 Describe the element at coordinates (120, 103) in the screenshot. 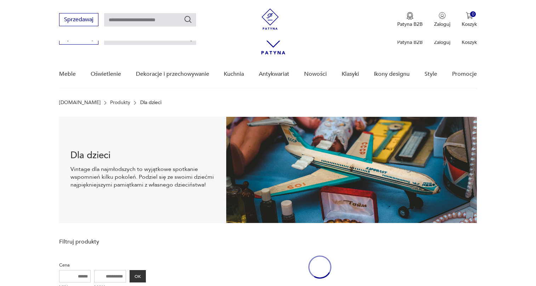

I see `a: Produkty` at that location.